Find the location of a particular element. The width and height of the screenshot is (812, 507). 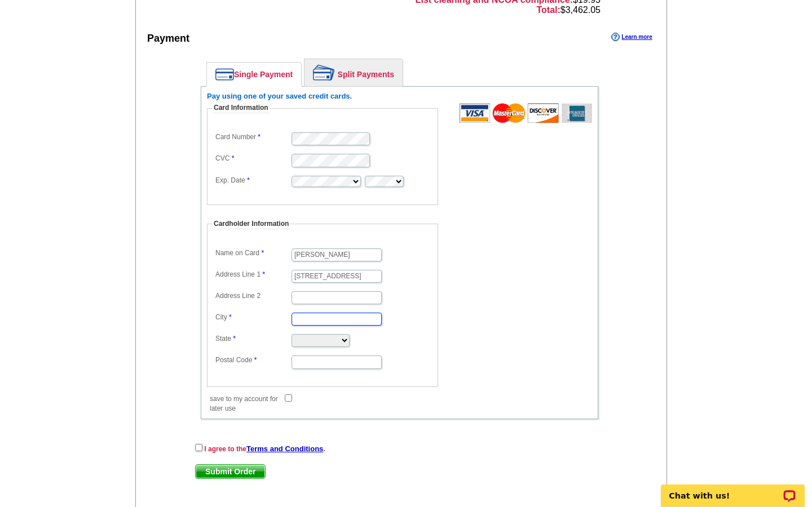

a: Learn more is located at coordinates (632, 37).